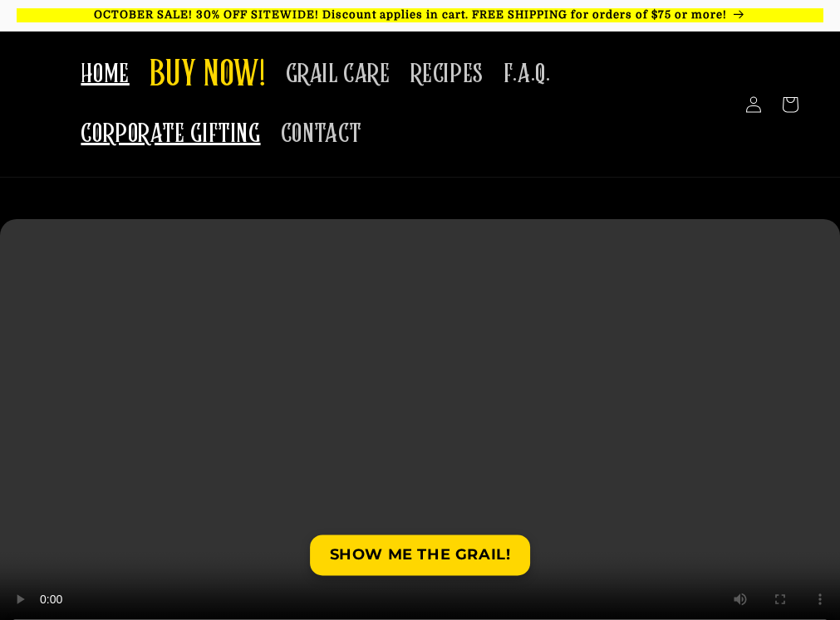  What do you see at coordinates (321, 133) in the screenshot?
I see `a: CONTACT` at bounding box center [321, 133].